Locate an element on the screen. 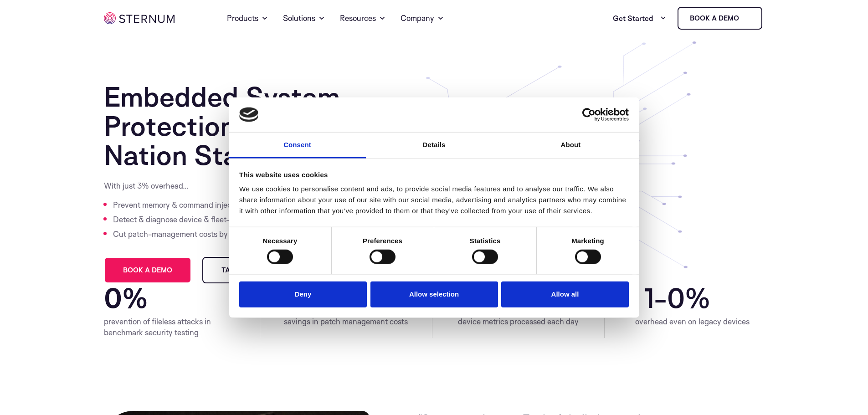 This screenshot has height=415, width=868. a: Take a Platform Tour is located at coordinates (263, 270).